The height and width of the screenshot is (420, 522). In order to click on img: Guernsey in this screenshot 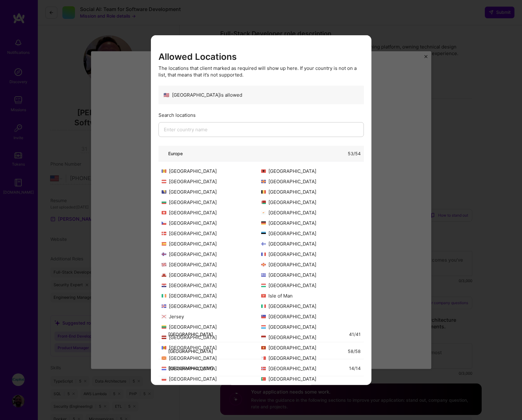, I will do `click(263, 264)`.